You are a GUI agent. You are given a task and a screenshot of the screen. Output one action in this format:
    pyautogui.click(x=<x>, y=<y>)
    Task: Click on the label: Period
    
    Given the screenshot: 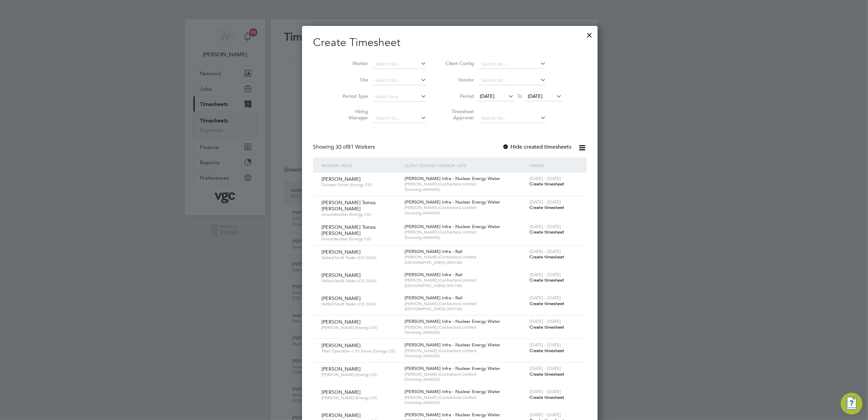 What is the action you would take?
    pyautogui.click(x=459, y=96)
    